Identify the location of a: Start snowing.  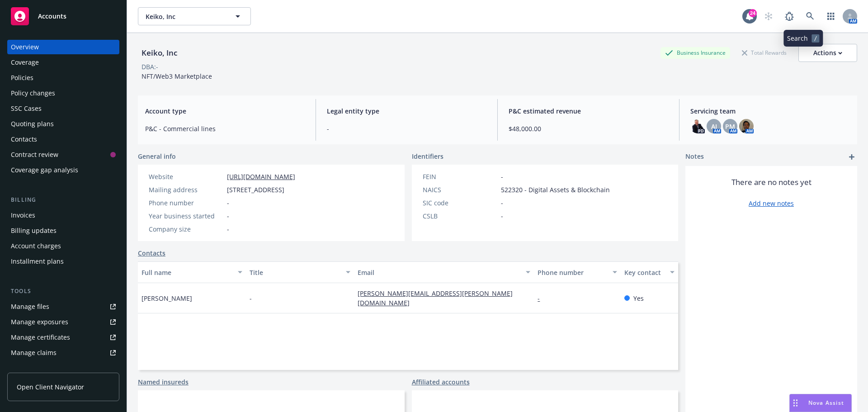
(768, 16).